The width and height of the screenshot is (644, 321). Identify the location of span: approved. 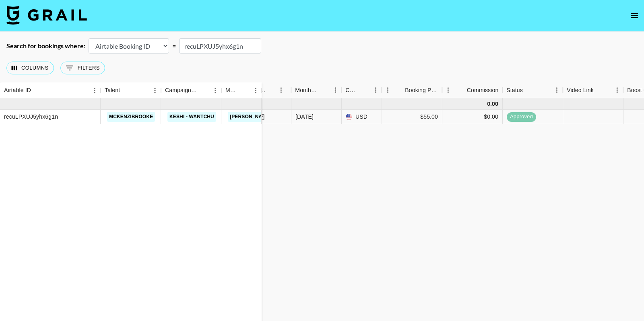
(521, 117).